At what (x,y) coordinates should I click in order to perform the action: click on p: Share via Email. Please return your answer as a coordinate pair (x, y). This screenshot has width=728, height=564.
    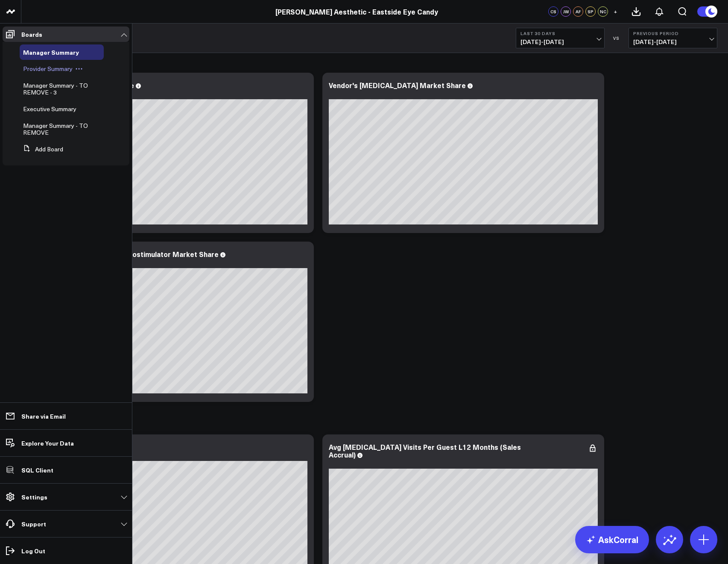
    Looking at the image, I should click on (43, 416).